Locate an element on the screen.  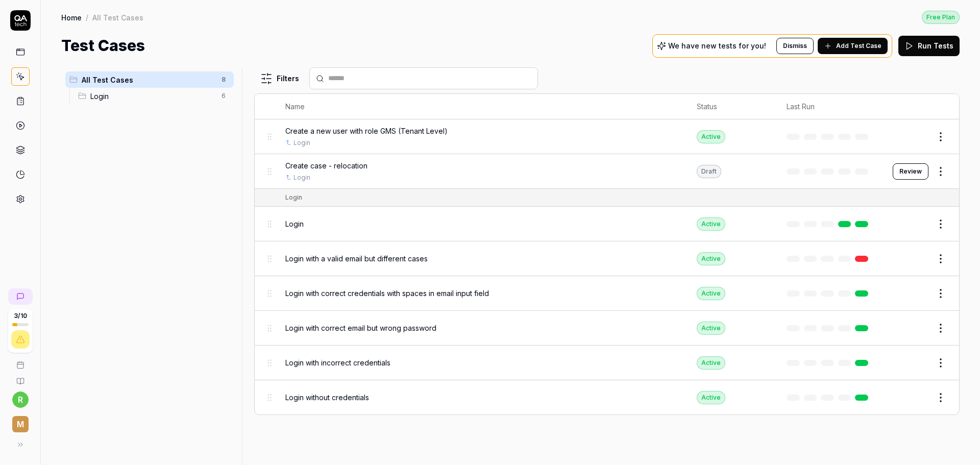
a: Home is located at coordinates (71, 18).